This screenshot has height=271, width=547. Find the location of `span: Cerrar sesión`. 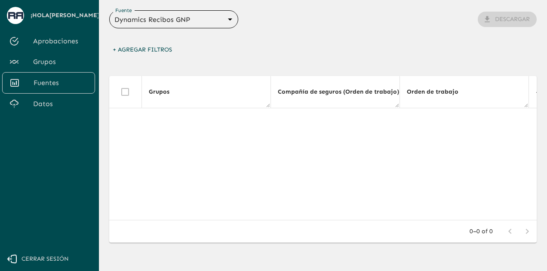

span: Cerrar sesión is located at coordinates (45, 259).